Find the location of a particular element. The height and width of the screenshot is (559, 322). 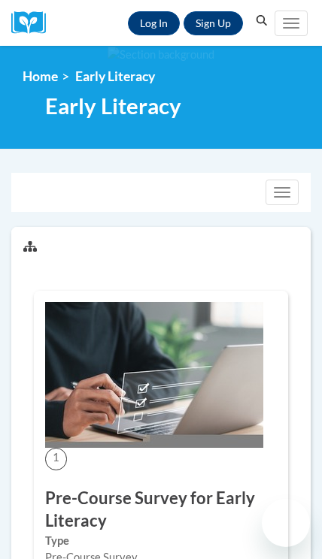

a: Cox Campus is located at coordinates (34, 23).